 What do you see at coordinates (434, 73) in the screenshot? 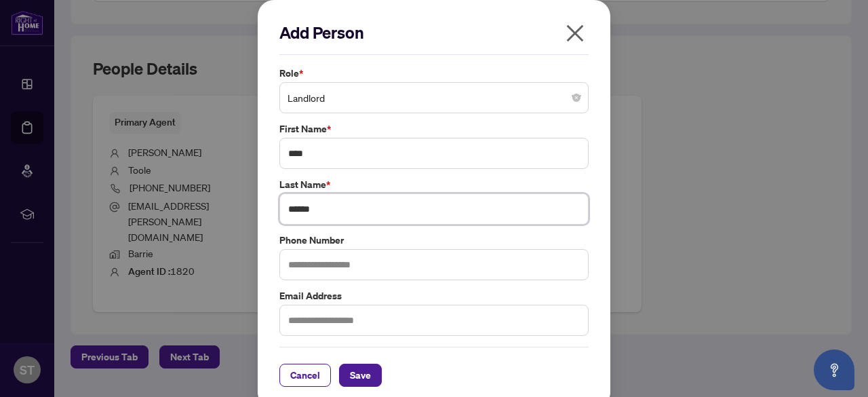
I see `label: Role` at bounding box center [434, 73].